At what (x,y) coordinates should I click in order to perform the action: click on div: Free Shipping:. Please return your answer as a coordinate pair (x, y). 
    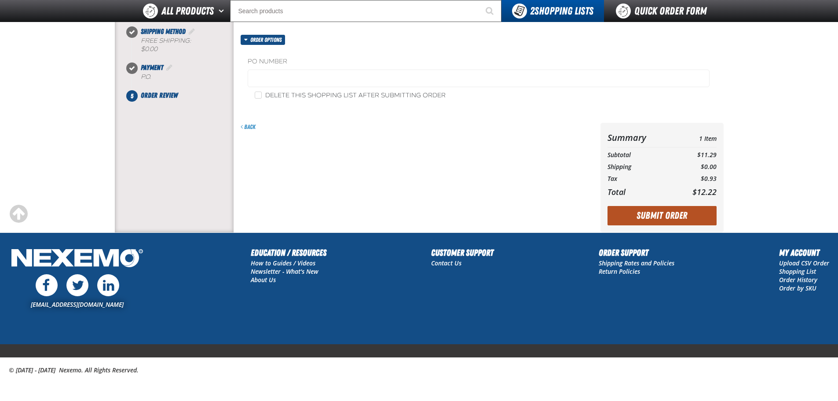
    Looking at the image, I should click on (187, 45).